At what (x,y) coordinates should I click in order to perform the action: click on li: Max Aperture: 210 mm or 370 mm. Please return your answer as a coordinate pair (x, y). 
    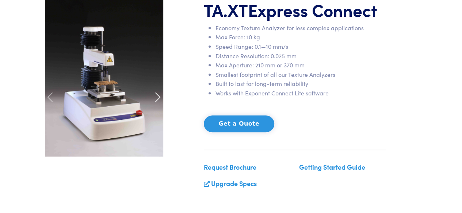
    Looking at the image, I should click on (300, 65).